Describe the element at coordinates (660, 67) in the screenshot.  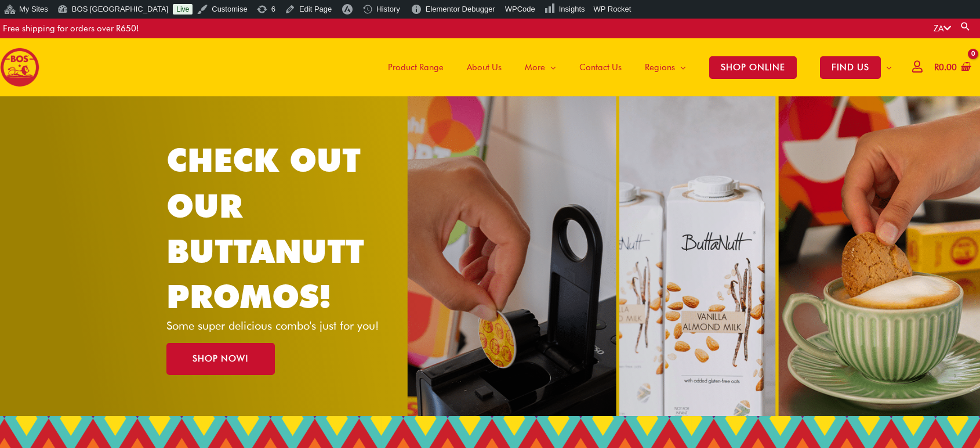
I see `span: Regions` at that location.